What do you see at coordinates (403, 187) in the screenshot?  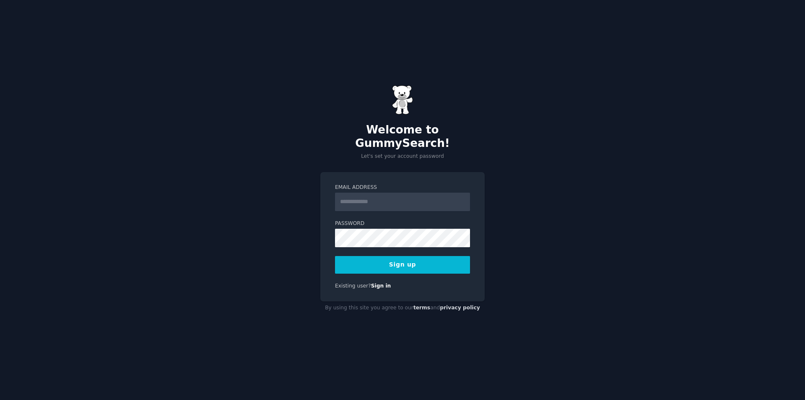 I see `label: Email Address` at bounding box center [403, 187].